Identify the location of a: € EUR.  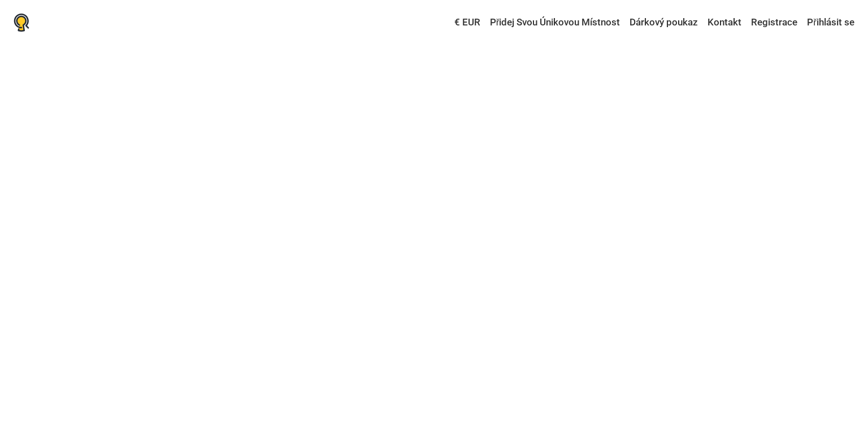
(467, 23).